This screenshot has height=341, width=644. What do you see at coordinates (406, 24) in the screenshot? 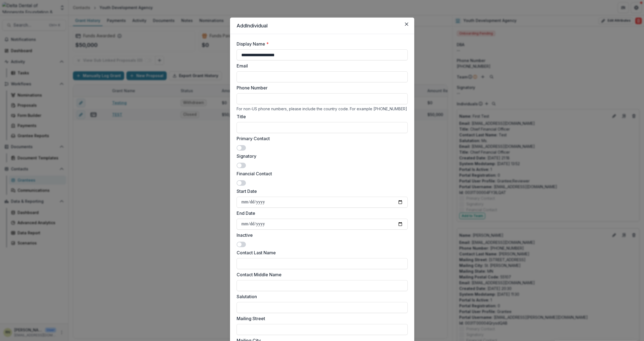
I see `button: Close` at bounding box center [406, 24].